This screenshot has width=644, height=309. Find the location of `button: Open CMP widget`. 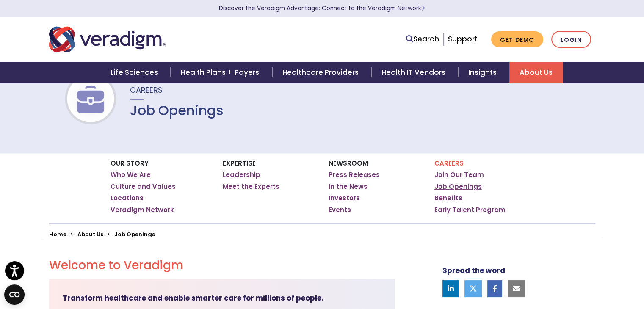

button: Open CMP widget is located at coordinates (14, 295).